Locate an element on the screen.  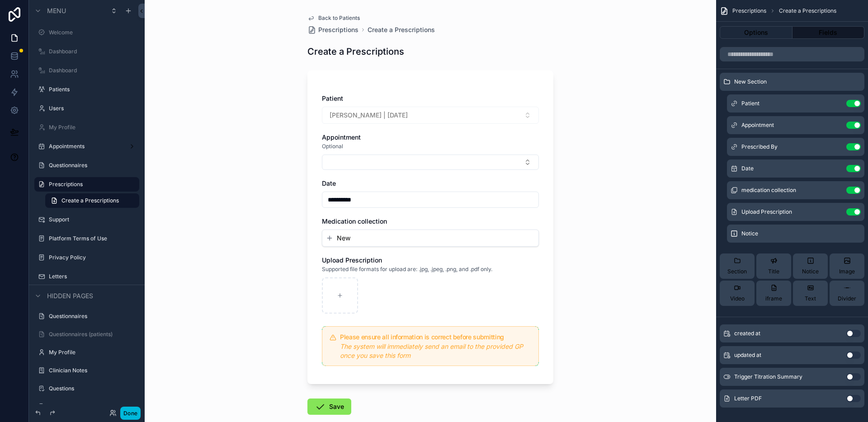
a: Patients is located at coordinates (91, 90).